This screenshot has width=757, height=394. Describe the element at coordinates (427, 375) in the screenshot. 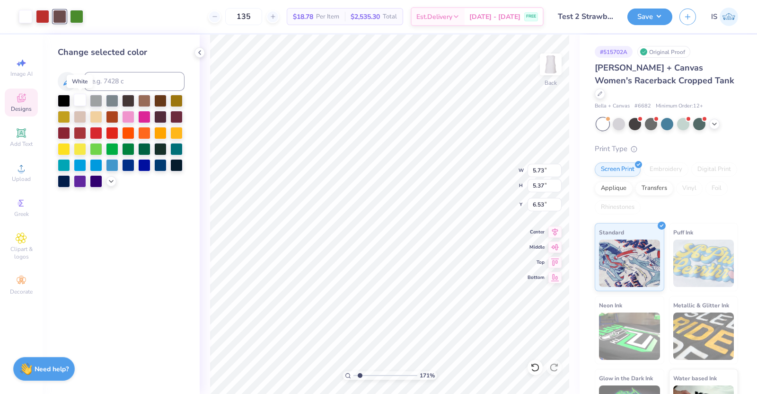

I see `span: 171 %` at that location.